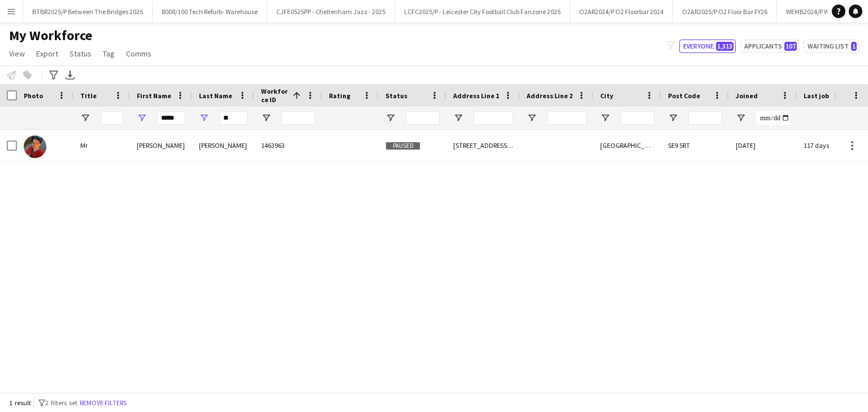 The image size is (868, 412). Describe the element at coordinates (112, 118) in the screenshot. I see `input: Title Filter Input` at that location.